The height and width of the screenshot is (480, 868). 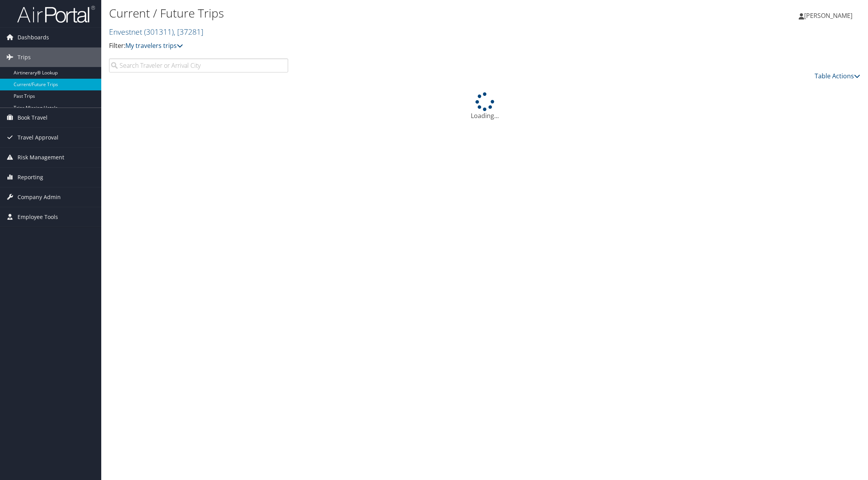 I want to click on h1: Current / Future Trips, so click(x=359, y=13).